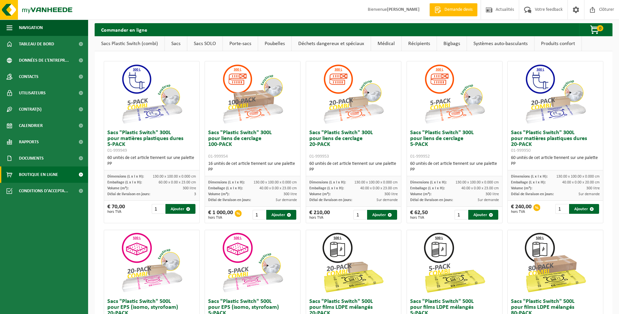  What do you see at coordinates (454, 94) in the screenshot?
I see `img: 01-999952` at bounding box center [454, 94].